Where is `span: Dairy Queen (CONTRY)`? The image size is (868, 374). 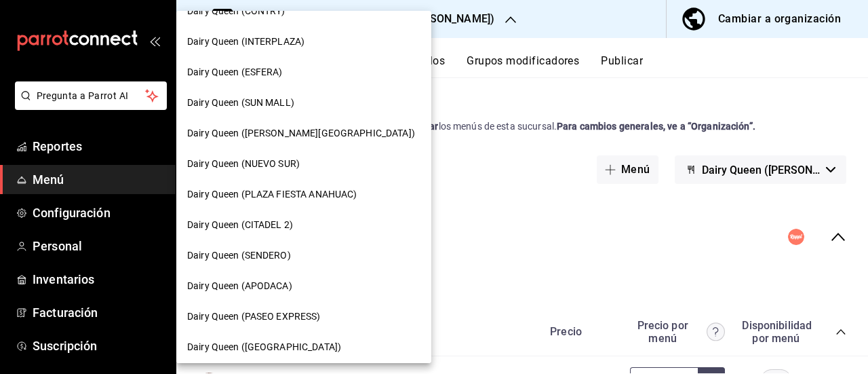
span: Dairy Queen (CONTRY) is located at coordinates (236, 11).